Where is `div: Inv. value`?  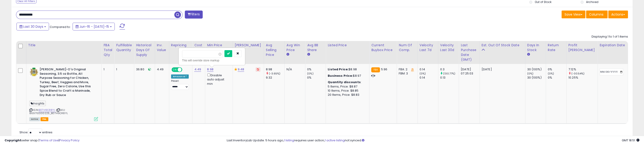 div: Inv. value is located at coordinates (162, 48).